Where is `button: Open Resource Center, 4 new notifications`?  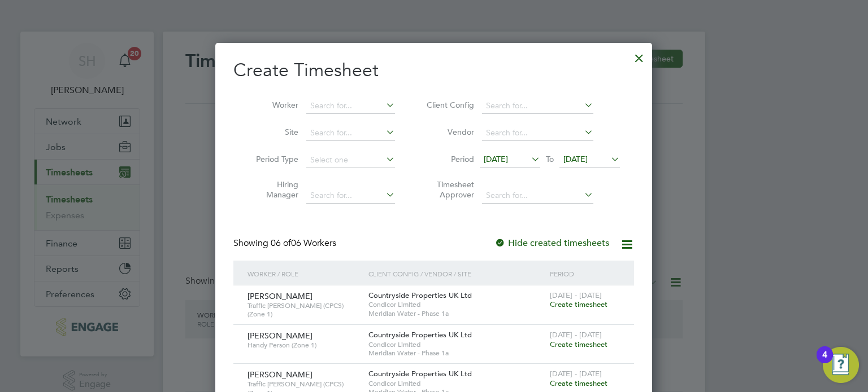
button: Open Resource Center, 4 new notifications is located at coordinates (841, 365).